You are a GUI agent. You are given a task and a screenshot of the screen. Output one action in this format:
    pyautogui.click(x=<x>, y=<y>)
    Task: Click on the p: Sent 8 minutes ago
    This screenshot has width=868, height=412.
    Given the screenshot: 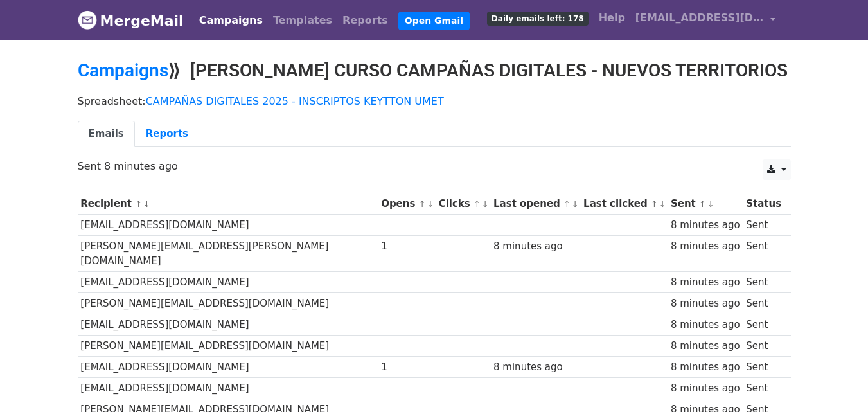 What is the action you would take?
    pyautogui.click(x=435, y=166)
    